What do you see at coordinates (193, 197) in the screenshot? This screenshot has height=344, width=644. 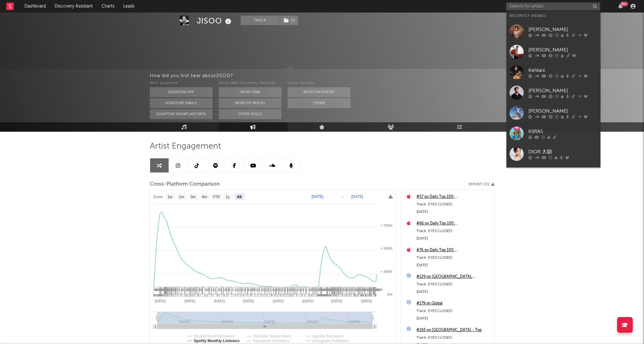 I see `text: 3m` at bounding box center [193, 197].